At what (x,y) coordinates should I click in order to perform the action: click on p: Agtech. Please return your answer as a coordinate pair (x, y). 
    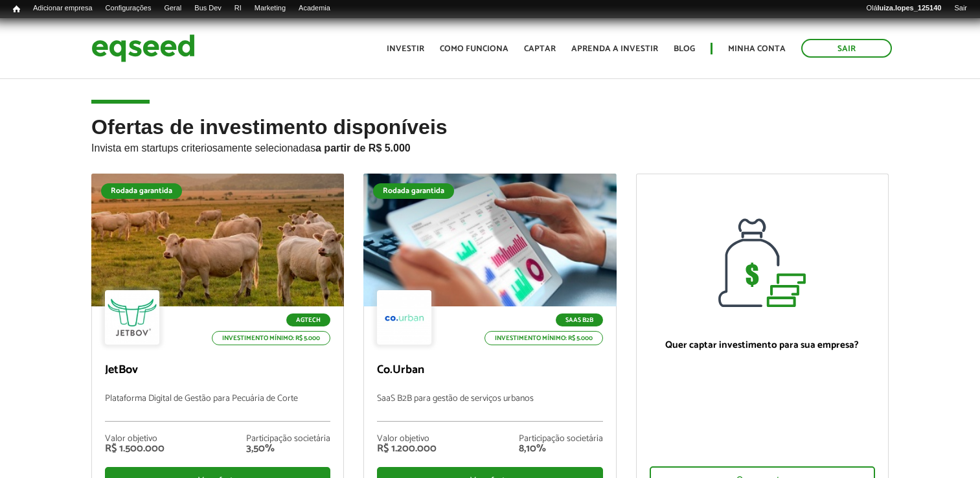
    Looking at the image, I should click on (308, 320).